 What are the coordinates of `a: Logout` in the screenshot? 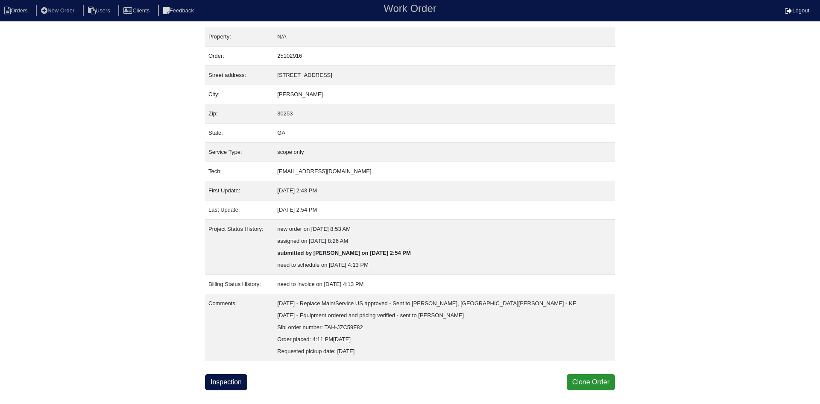 It's located at (797, 10).